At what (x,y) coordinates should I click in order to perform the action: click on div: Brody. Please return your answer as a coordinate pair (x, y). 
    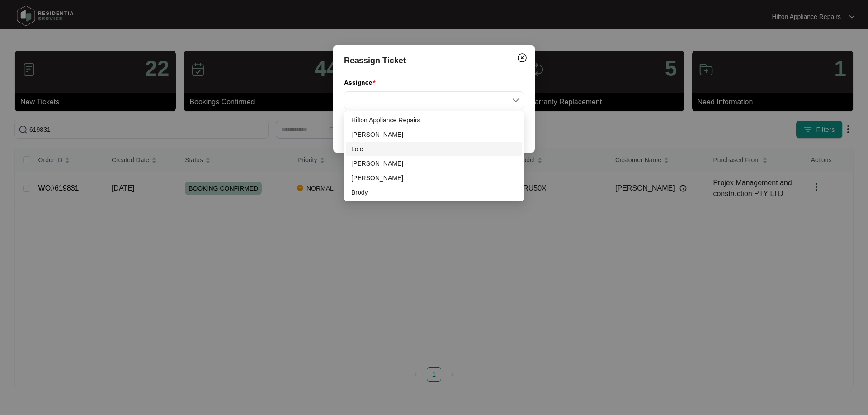
    Looking at the image, I should click on (434, 192).